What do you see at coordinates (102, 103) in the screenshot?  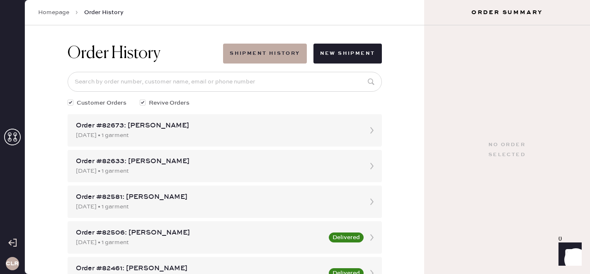 I see `span: Customer Orders` at bounding box center [102, 103].